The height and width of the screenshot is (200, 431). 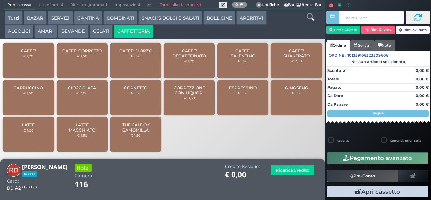 What do you see at coordinates (13, 170) in the screenshot?
I see `img: Raffaele Di Sivo` at bounding box center [13, 170].